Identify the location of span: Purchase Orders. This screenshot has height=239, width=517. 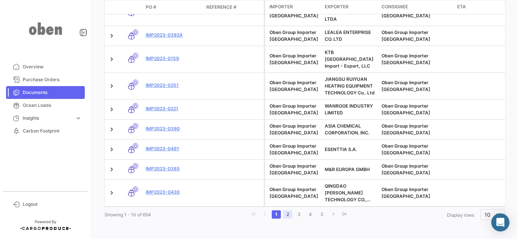
(52, 80).